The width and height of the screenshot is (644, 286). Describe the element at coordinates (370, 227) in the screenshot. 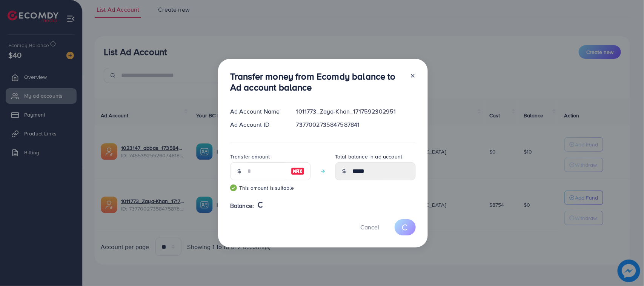

I see `span: Cancel` at that location.